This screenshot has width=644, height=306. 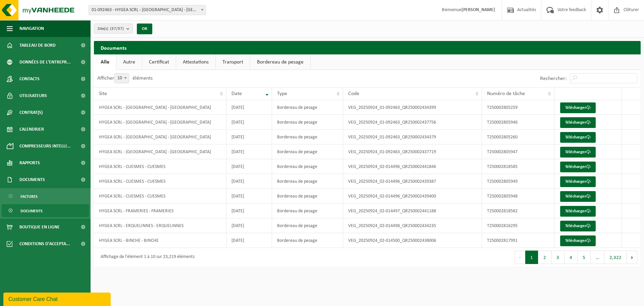 I want to click on button: 2,322, so click(x=615, y=257).